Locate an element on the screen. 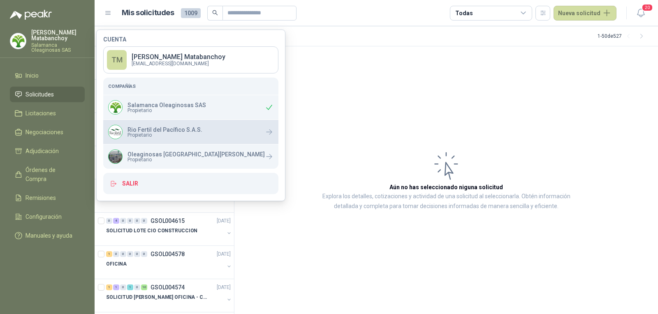 Image resolution: width=658 pixels, height=314 pixels. a: Manuales y ayuda is located at coordinates (47, 236).